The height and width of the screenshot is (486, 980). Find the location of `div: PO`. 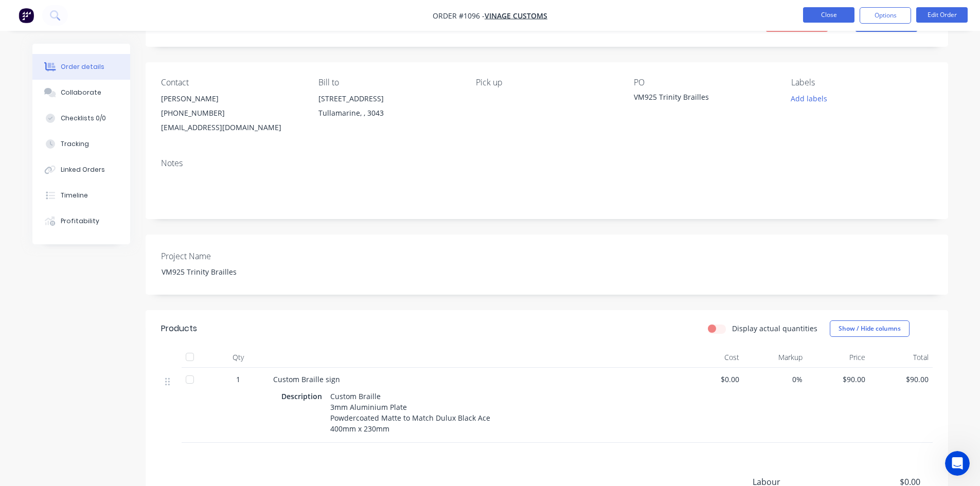

div: PO is located at coordinates (704, 82).